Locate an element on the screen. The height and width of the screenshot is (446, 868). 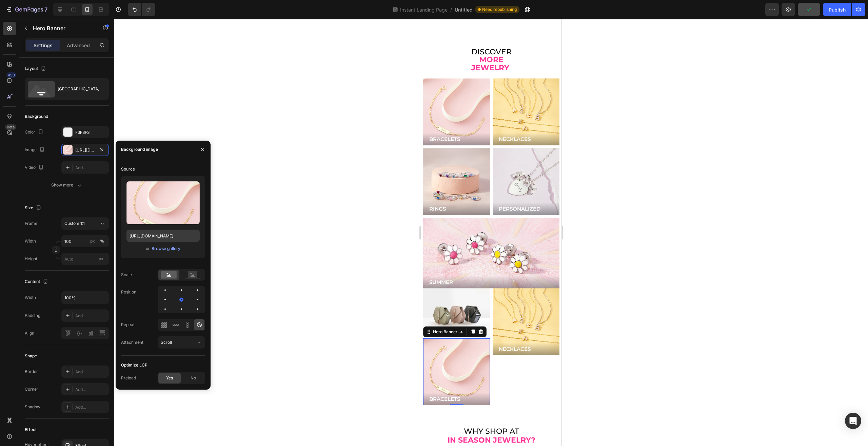
div: Color is located at coordinates (35, 132).